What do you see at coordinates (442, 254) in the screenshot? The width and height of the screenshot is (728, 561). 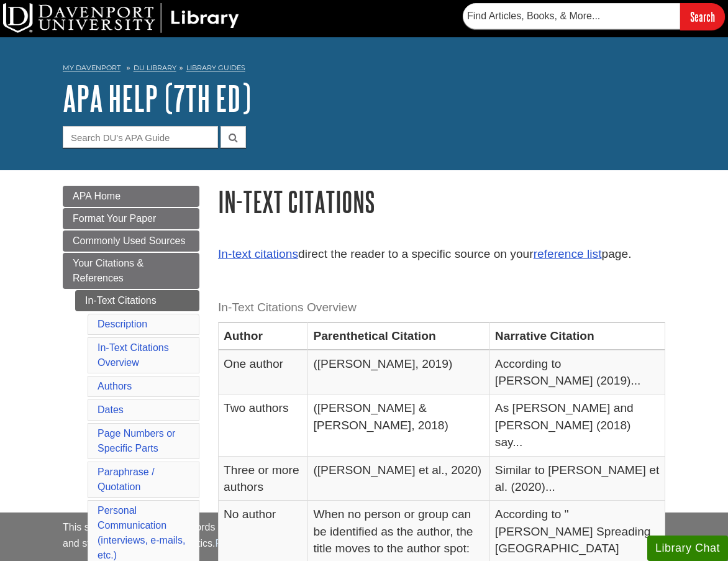 I see `p: direct the reader to a specific source on your page.` at bounding box center [442, 254].